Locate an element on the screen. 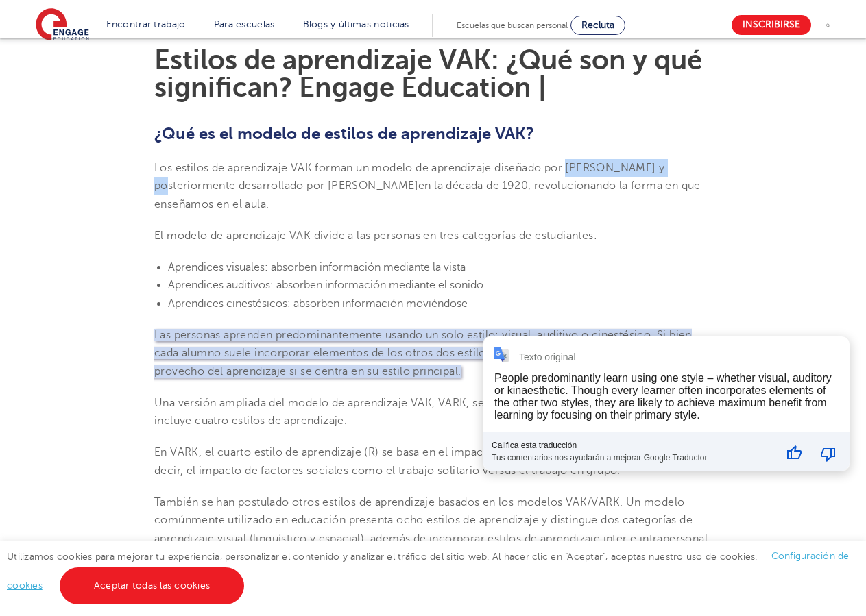 This screenshot has height=616, width=866. div: Texto original is located at coordinates (547, 357).